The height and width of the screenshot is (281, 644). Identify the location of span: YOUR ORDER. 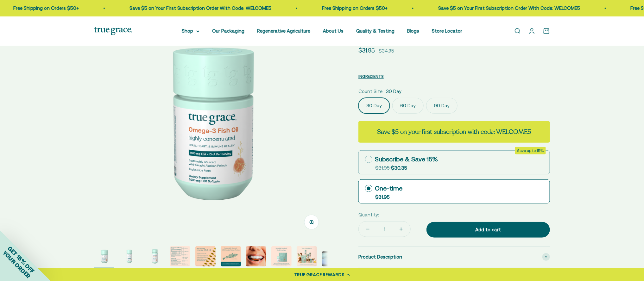
(17, 264).